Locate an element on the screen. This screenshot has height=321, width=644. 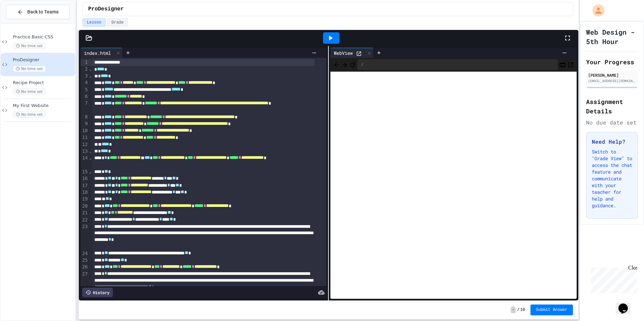
h1: Web Design - 5th Hour is located at coordinates (612, 37).